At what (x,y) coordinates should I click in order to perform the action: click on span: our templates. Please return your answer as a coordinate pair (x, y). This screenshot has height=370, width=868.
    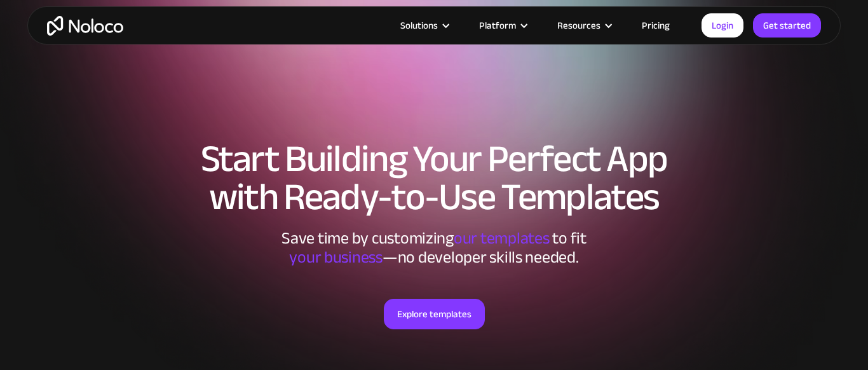
    Looking at the image, I should click on (501, 238).